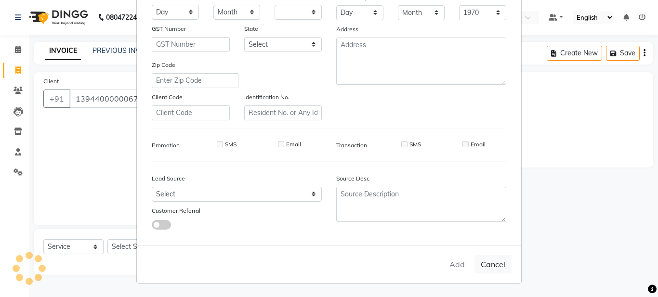  I want to click on label: Source Desc, so click(353, 179).